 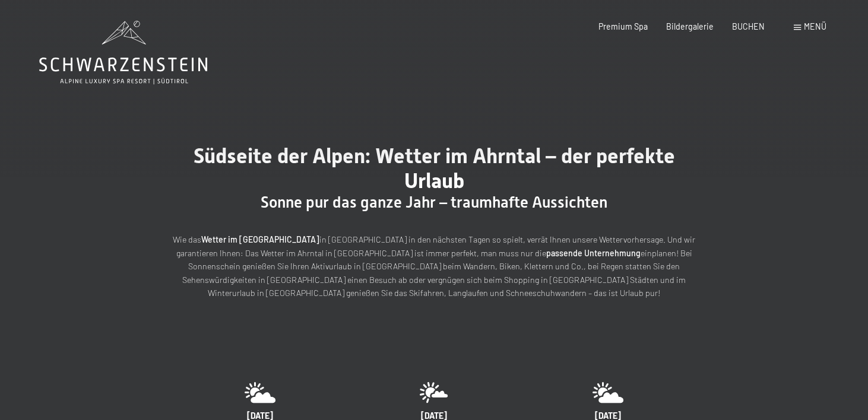 What do you see at coordinates (690, 26) in the screenshot?
I see `span: Bildergalerie` at bounding box center [690, 26].